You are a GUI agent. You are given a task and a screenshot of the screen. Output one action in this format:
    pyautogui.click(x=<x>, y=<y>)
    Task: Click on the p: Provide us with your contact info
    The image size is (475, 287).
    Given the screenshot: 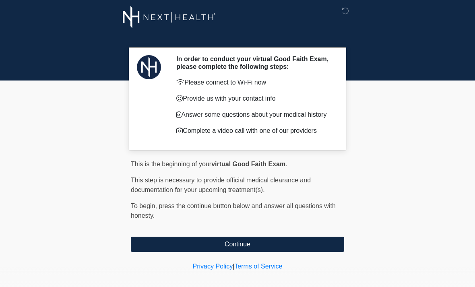 What is the action you would take?
    pyautogui.click(x=254, y=99)
    